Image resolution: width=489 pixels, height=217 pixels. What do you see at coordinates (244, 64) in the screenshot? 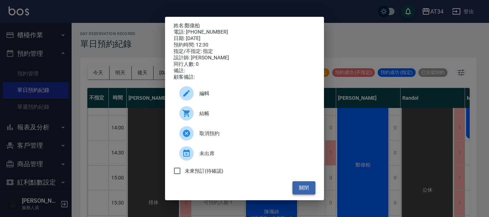
I see `div: 同行人數: 0` at bounding box center [244, 64].